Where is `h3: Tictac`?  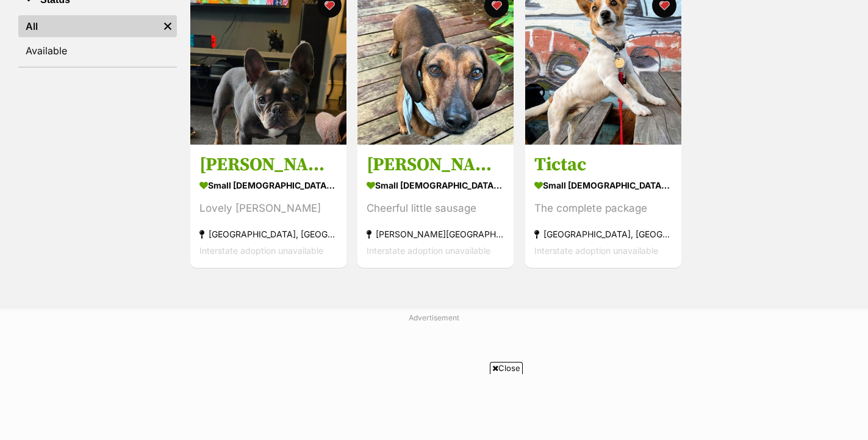
h3: Tictac is located at coordinates (603, 165).